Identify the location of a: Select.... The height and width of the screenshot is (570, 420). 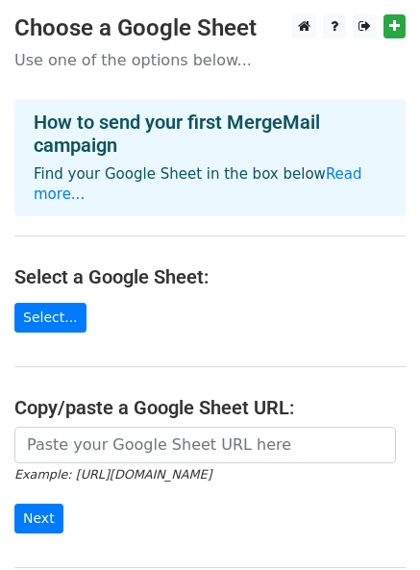
(50, 317).